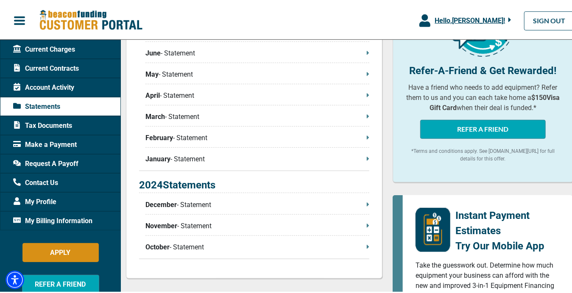  I want to click on span: My Billing Information, so click(53, 220).